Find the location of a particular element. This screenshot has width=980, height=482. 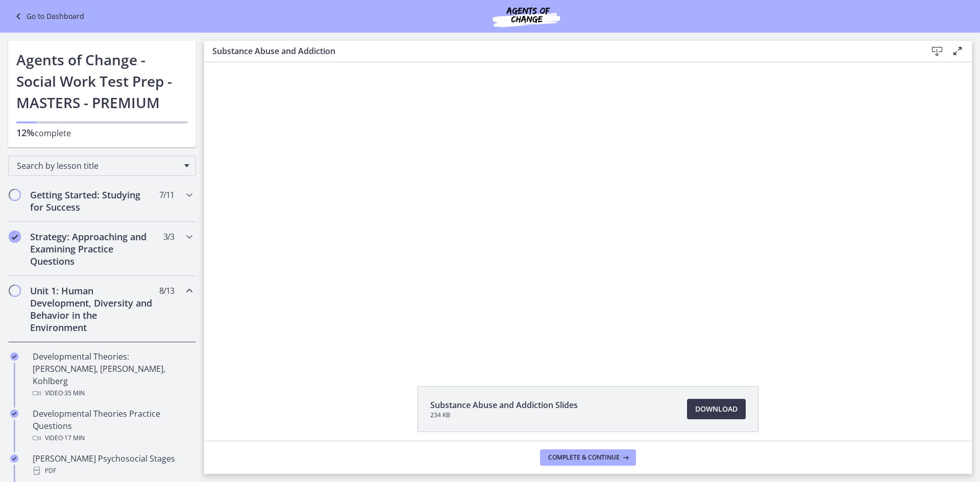

button: Complete & continue is located at coordinates (588, 457).